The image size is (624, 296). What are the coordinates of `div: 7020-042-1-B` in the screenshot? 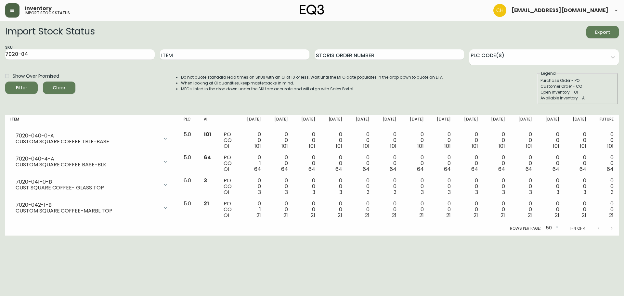 It's located at (87, 205).